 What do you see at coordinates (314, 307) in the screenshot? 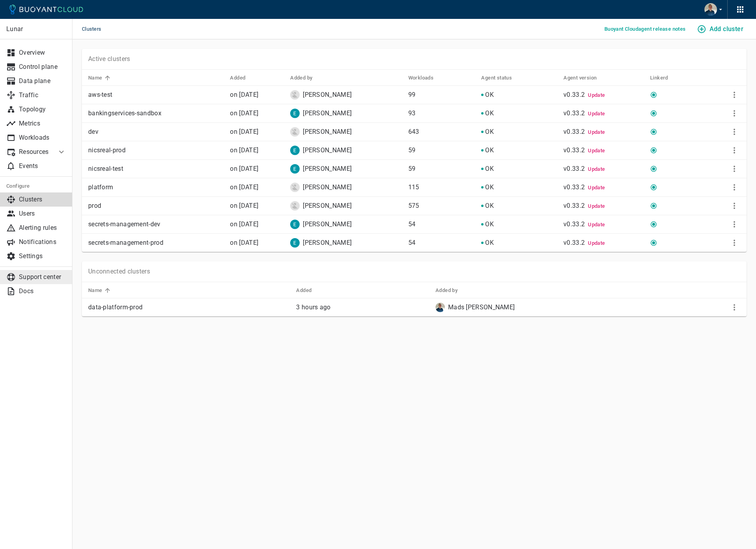
I see `span: Tue, 30 Sep 2025 13:49:44 CEST / Tue, 30 Sep 2025 11:49:44 UTC` at bounding box center [314, 307].